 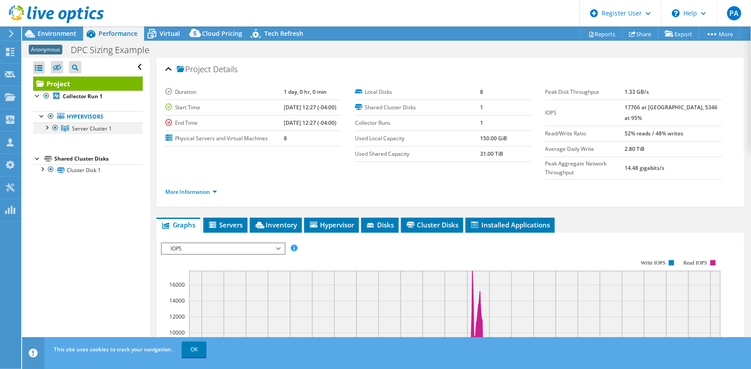 What do you see at coordinates (417, 92) in the screenshot?
I see `label: Local Disks` at bounding box center [417, 92].